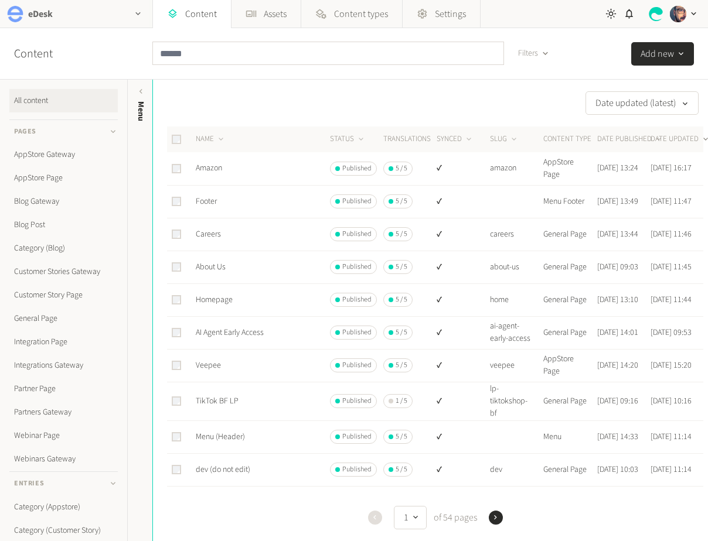 This screenshot has height=541, width=708. What do you see at coordinates (214, 300) in the screenshot?
I see `a: Homepage` at bounding box center [214, 300].